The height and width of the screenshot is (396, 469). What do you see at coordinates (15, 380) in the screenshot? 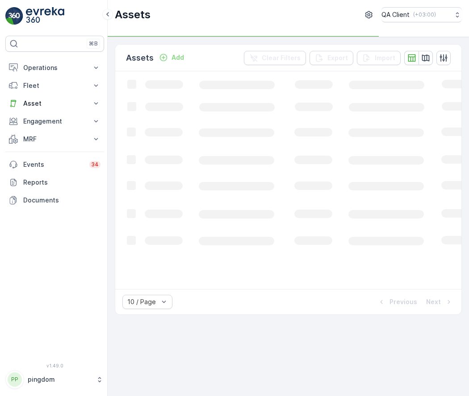
I see `div: PP` at bounding box center [15, 380].